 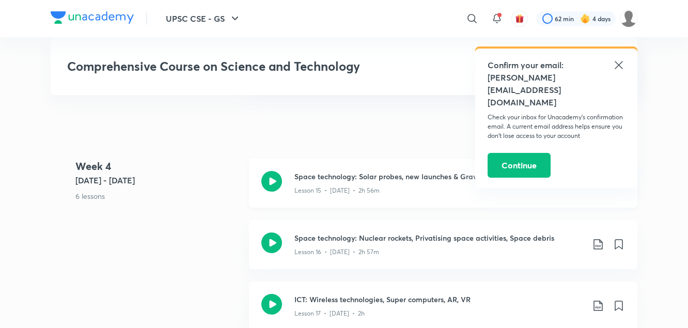 I want to click on img: LEKHA, so click(x=629, y=19).